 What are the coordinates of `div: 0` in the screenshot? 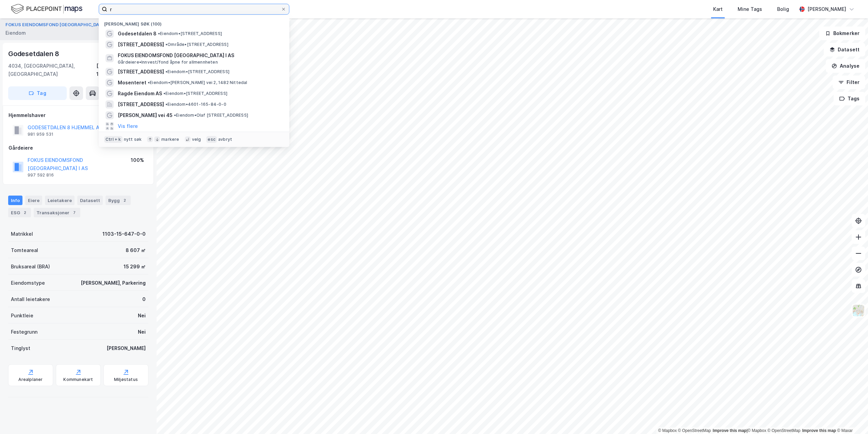 It's located at (144, 299).